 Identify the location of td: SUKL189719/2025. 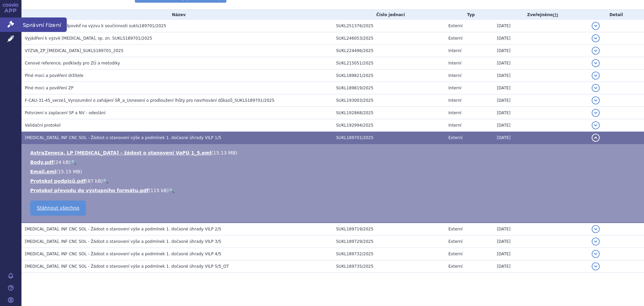
(389, 229).